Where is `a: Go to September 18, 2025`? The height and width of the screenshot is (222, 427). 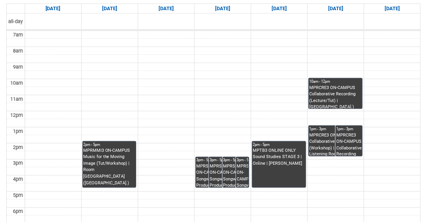 a: Go to September 18, 2025 is located at coordinates (279, 9).